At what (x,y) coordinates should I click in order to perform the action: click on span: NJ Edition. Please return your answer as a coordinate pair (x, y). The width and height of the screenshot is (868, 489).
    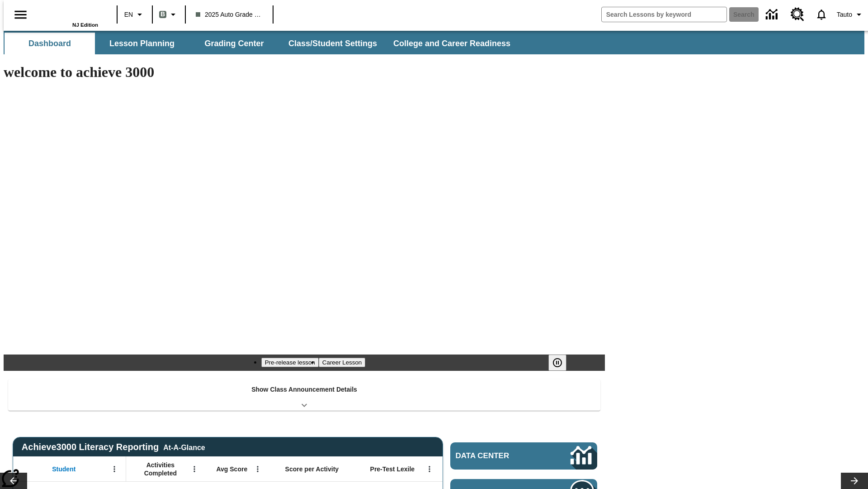
    Looking at the image, I should click on (85, 25).